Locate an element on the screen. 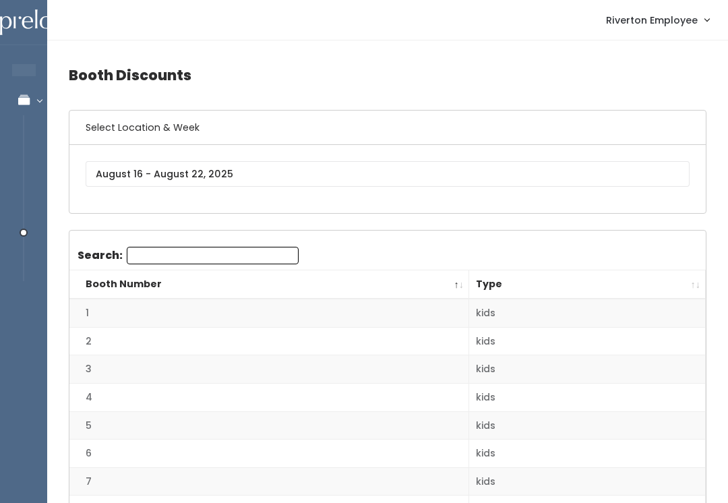 Image resolution: width=728 pixels, height=503 pixels. h4: Booth Discounts is located at coordinates (387, 75).